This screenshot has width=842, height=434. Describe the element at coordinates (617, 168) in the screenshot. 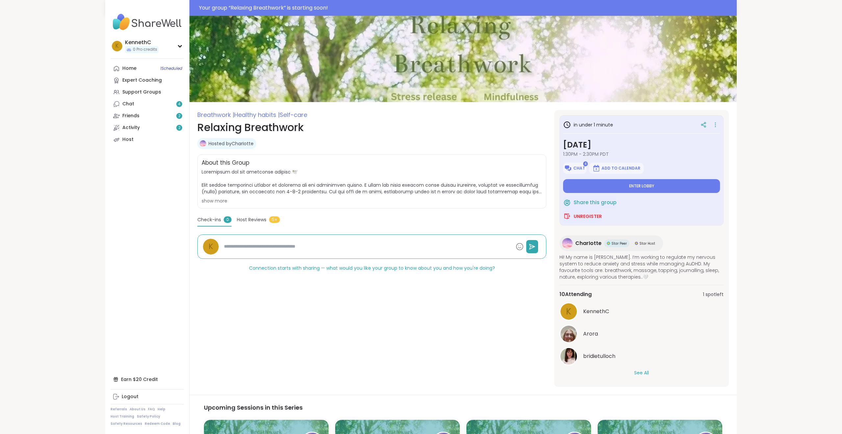

I see `button: Add to Calendar` at that location.